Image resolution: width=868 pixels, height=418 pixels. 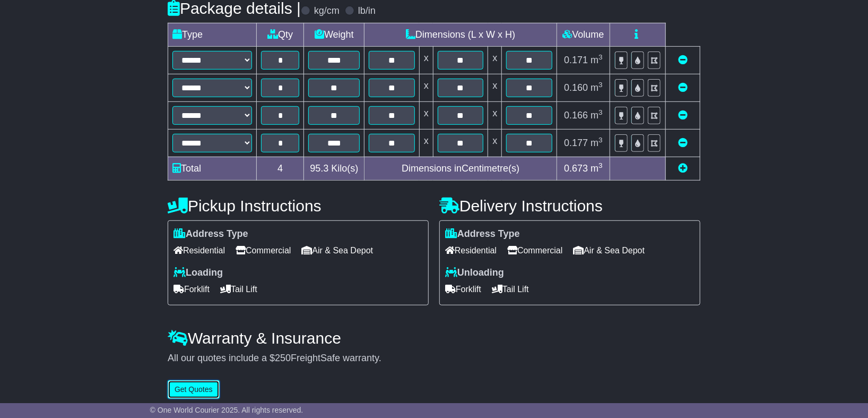 I want to click on td: Volume, so click(x=583, y=35).